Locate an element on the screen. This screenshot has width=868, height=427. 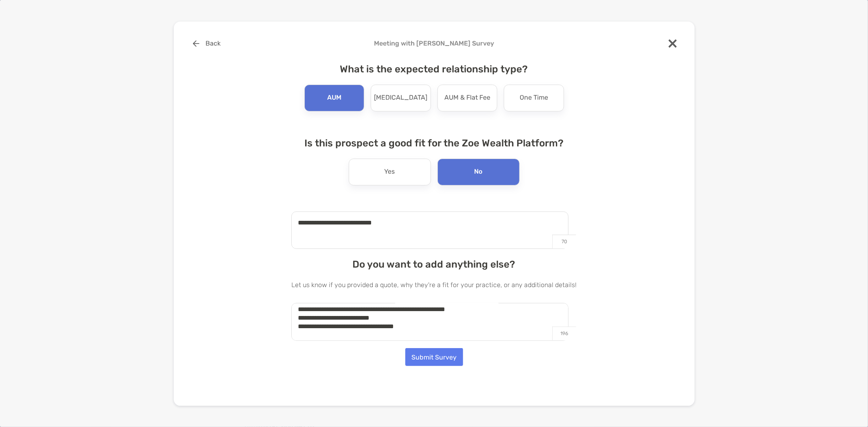
p: One Time is located at coordinates (534, 98).